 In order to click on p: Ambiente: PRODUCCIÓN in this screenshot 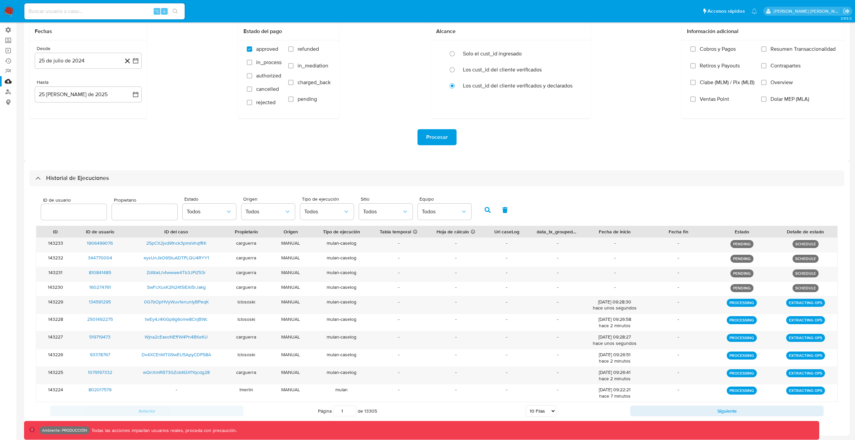, I will do `click(64, 430)`.